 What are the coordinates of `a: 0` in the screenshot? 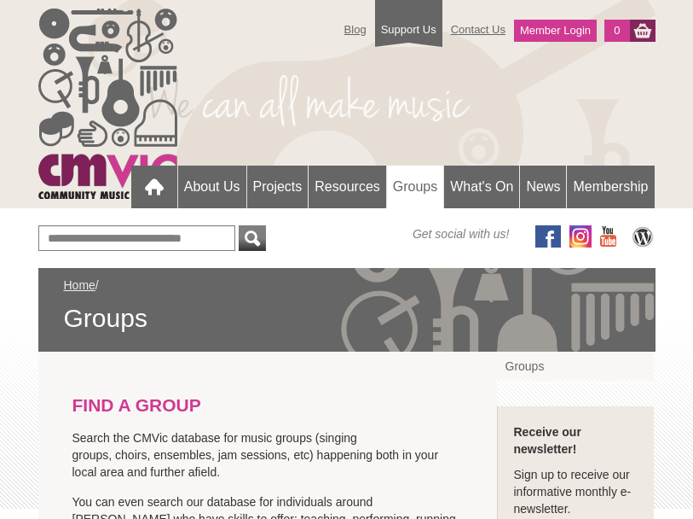 It's located at (617, 31).